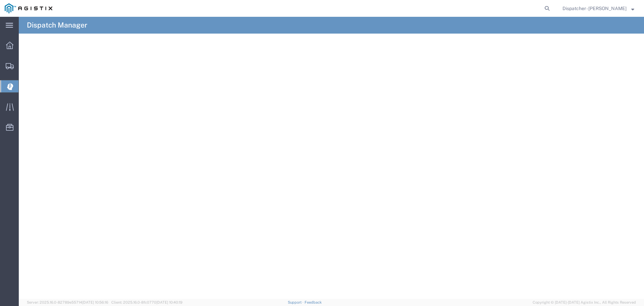 The width and height of the screenshot is (644, 306). What do you see at coordinates (595, 8) in the screenshot?
I see `span: Dispatcher - Eli Amezcua` at bounding box center [595, 8].